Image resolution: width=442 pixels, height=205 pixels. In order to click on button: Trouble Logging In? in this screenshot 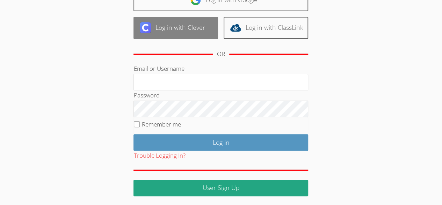, I will do `click(160, 155)`.